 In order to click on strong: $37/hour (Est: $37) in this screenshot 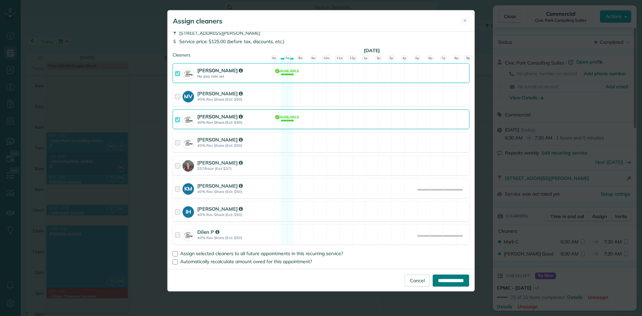, I will do `click(235, 169)`.